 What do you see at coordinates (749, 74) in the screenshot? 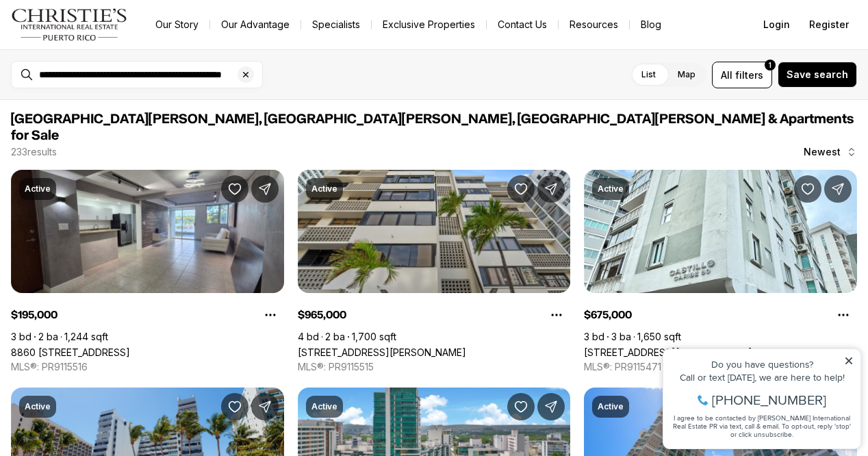
I see `span: filters` at bounding box center [749, 74].